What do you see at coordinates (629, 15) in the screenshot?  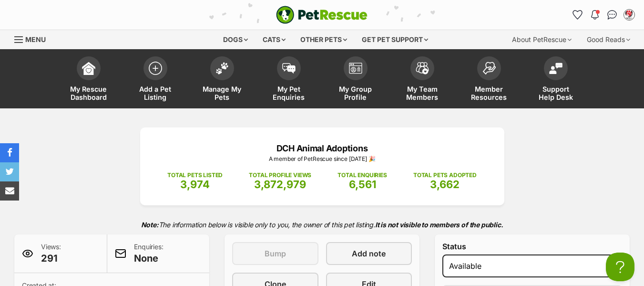 I see `img: Kim Court profile pic` at bounding box center [629, 15].